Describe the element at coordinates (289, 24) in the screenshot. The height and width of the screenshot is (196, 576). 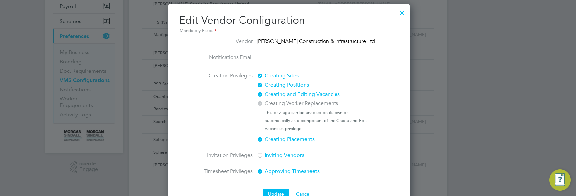
I see `h2: Edit Vendor Configuration` at that location.